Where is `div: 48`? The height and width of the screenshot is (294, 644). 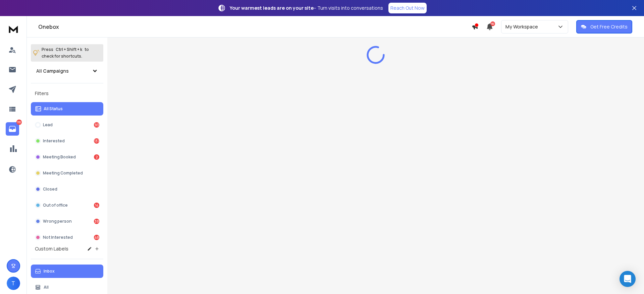
div: 48 is located at coordinates (97, 238).